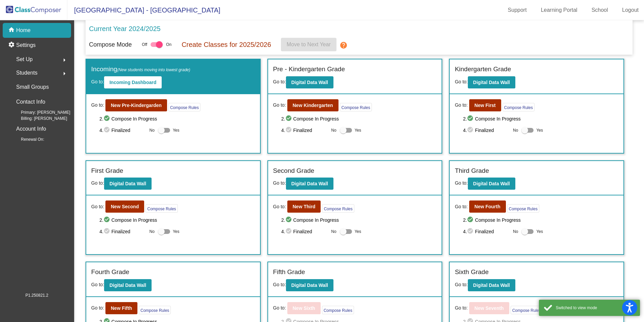 This screenshot has height=322, width=644. What do you see at coordinates (133, 82) in the screenshot?
I see `button: Incoming Dashboard` at bounding box center [133, 82].